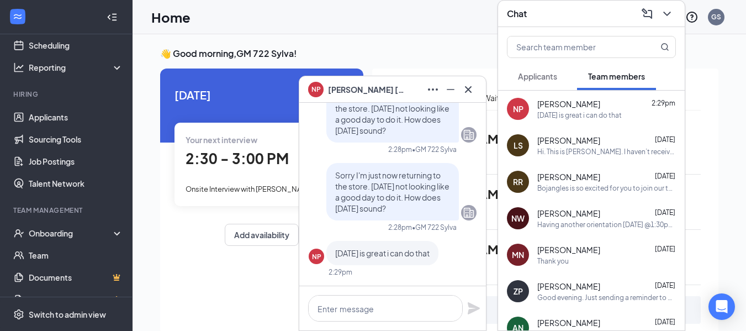 The height and width of the screenshot is (331, 746). What do you see at coordinates (647, 14) in the screenshot?
I see `svg: ComposeMessage` at bounding box center [647, 14].